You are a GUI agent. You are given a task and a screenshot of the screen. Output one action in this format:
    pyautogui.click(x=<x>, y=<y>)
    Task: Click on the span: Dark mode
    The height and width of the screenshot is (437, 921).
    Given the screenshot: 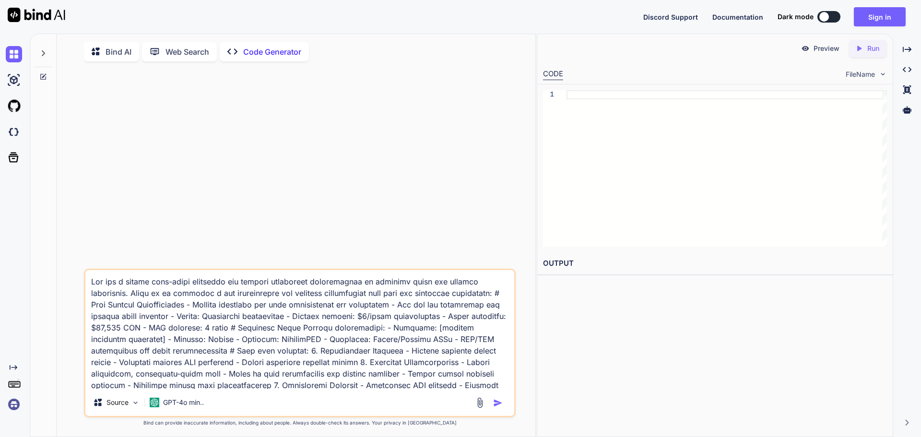 What is the action you would take?
    pyautogui.click(x=796, y=17)
    